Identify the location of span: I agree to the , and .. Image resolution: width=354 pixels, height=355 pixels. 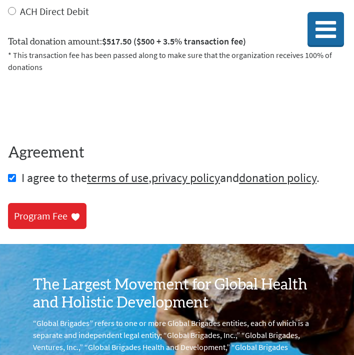
(171, 178).